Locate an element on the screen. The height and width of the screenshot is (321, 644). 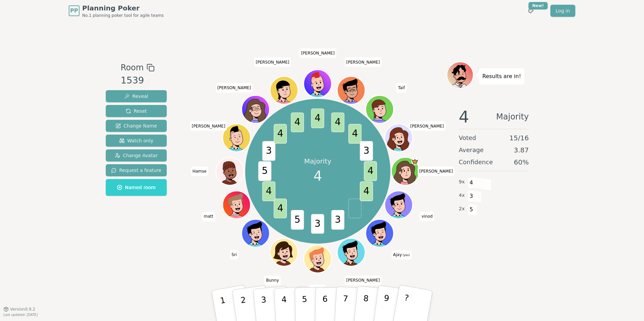
span: 4 x is located at coordinates (462, 195).